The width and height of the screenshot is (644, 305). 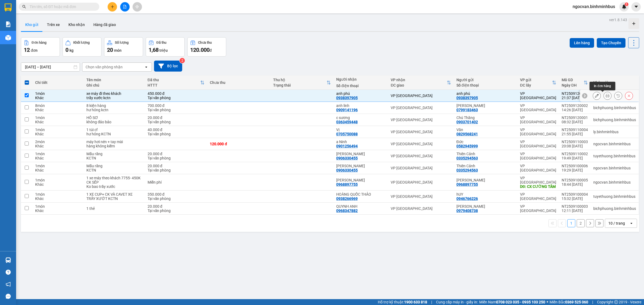 What do you see at coordinates (61, 7) in the screenshot?
I see `input: Tìm tên, số ĐT hoặc mã đơn` at bounding box center [61, 7].